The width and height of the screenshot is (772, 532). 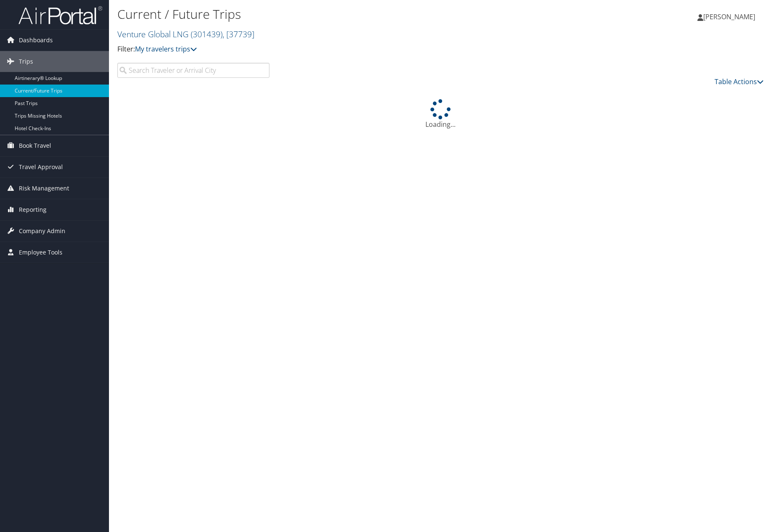 I want to click on input: Search Traveler or Arrival City, so click(x=193, y=70).